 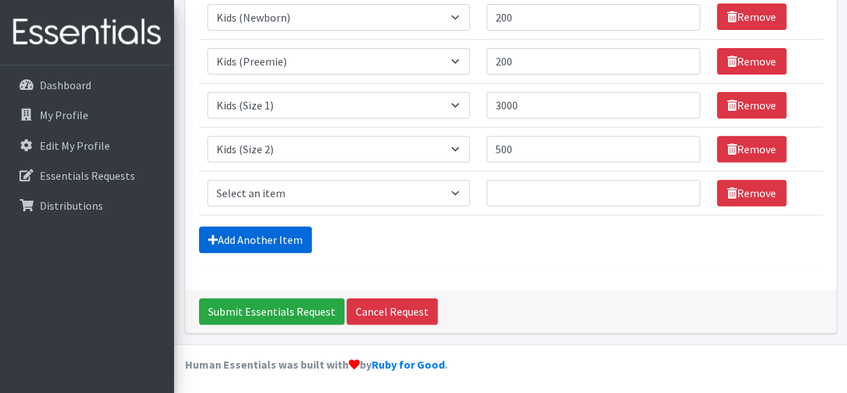 I want to click on a: My Profile, so click(x=87, y=115).